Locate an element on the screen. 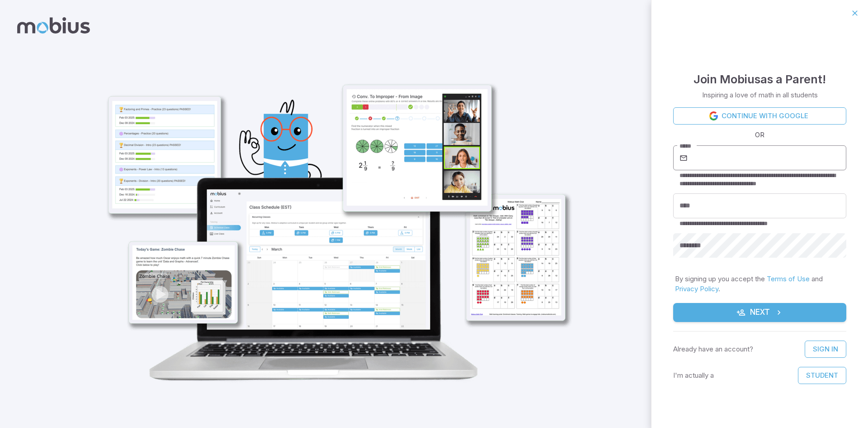  p: By signing up you accept the and . is located at coordinates (760, 284).